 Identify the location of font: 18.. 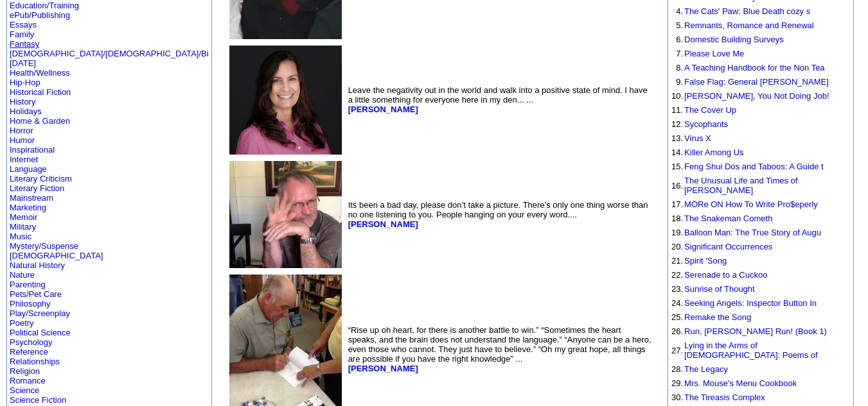
(677, 219).